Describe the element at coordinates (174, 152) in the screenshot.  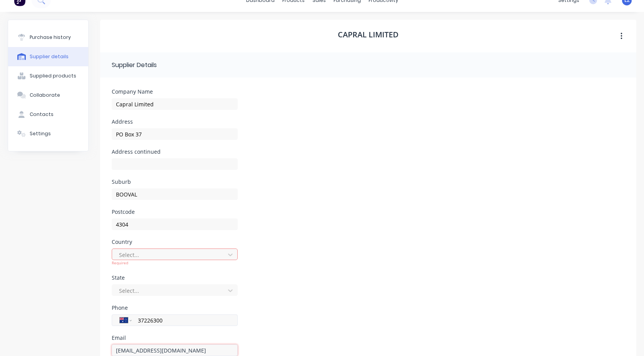
I see `div: Address continued` at that location.